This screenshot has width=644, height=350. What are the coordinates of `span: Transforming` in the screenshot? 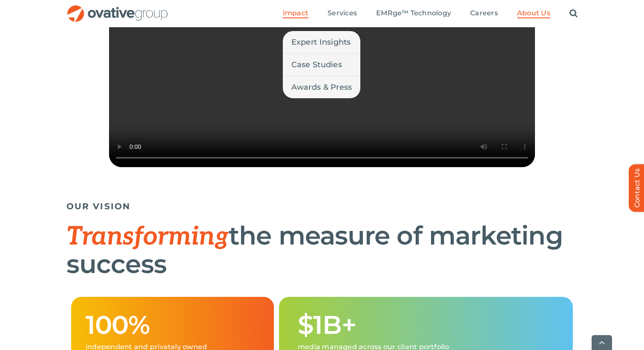 It's located at (148, 237).